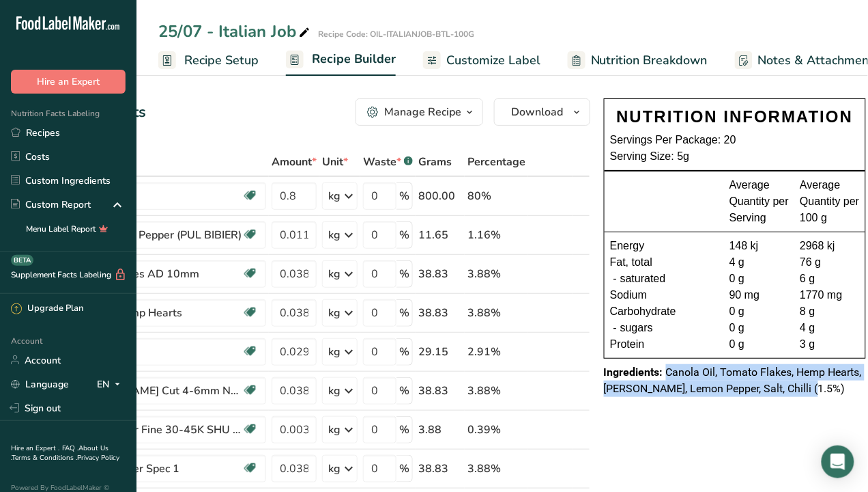  I want to click on button: Hire an Expert, so click(69, 81).